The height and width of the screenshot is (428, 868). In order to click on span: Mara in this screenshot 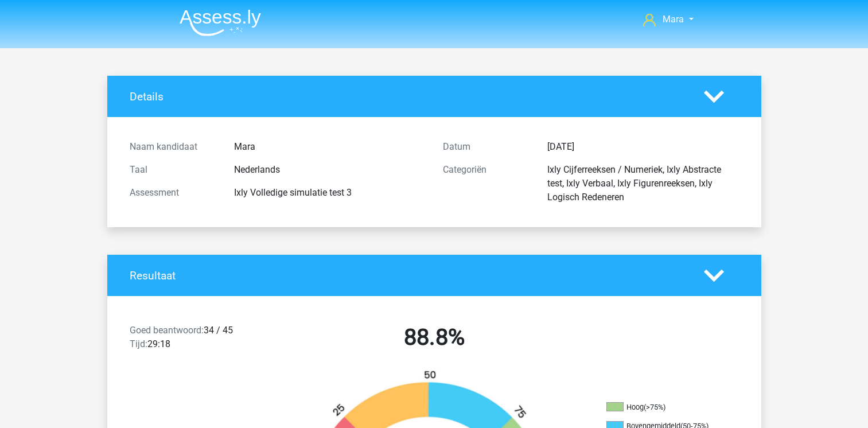, I will do `click(673, 19)`.